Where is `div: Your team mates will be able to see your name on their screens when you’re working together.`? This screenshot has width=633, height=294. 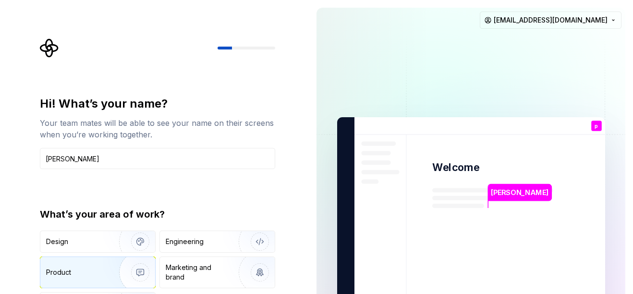
div: Your team mates will be able to see your name on their screens when you’re working together. is located at coordinates (157, 129).